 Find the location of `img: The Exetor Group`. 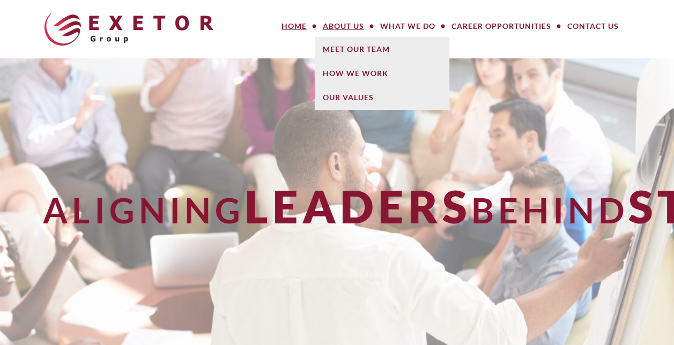

img: The Exetor Group is located at coordinates (129, 29).